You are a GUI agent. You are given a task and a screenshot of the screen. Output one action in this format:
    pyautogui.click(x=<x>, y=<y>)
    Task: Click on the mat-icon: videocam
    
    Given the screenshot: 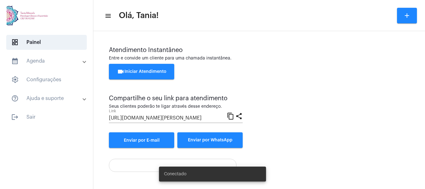 What is the action you would take?
    pyautogui.click(x=121, y=72)
    